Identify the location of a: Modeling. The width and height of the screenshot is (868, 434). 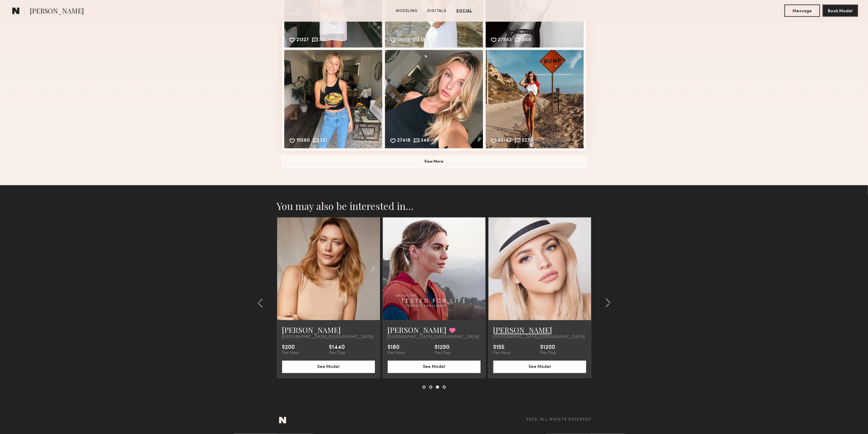
(406, 11).